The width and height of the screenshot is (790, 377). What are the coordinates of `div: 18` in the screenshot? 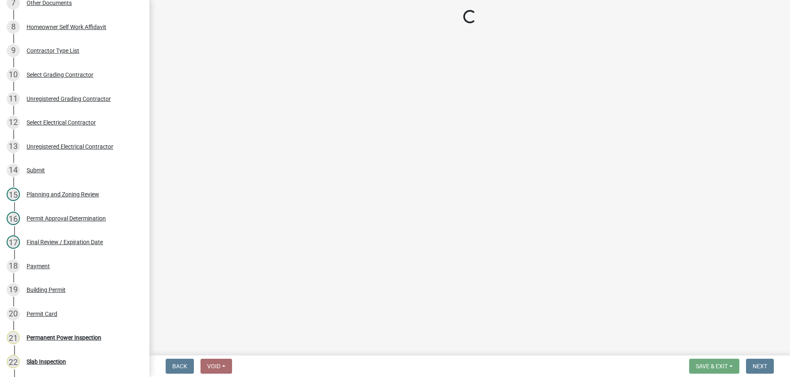 It's located at (13, 266).